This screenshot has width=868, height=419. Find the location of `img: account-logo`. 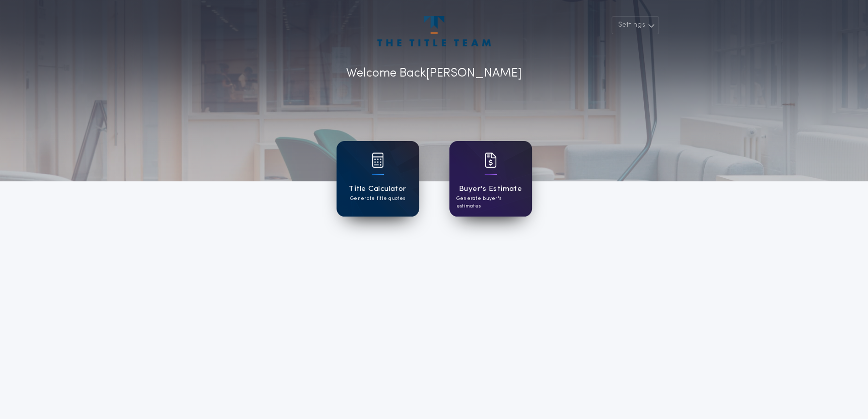

img: account-logo is located at coordinates (434, 31).